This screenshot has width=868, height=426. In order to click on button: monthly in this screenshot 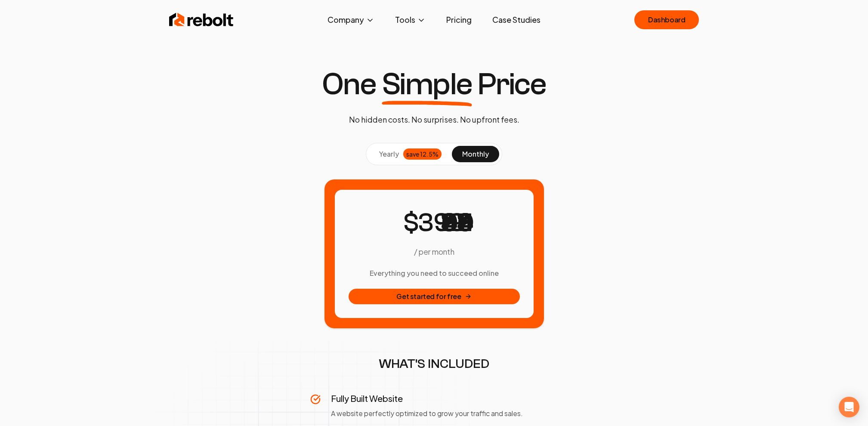, I will do `click(476, 154)`.